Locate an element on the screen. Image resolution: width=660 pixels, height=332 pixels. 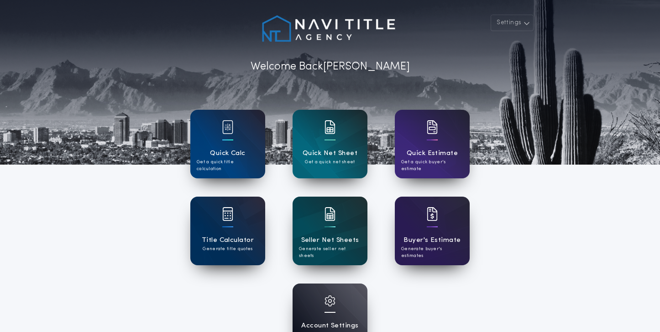
h1: Quick Estimate is located at coordinates (433, 153).